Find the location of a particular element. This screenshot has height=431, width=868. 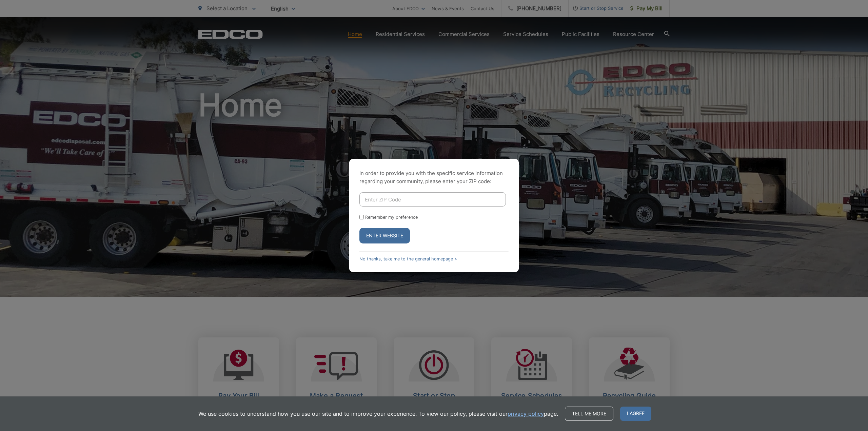

span: I agree is located at coordinates (636, 414).